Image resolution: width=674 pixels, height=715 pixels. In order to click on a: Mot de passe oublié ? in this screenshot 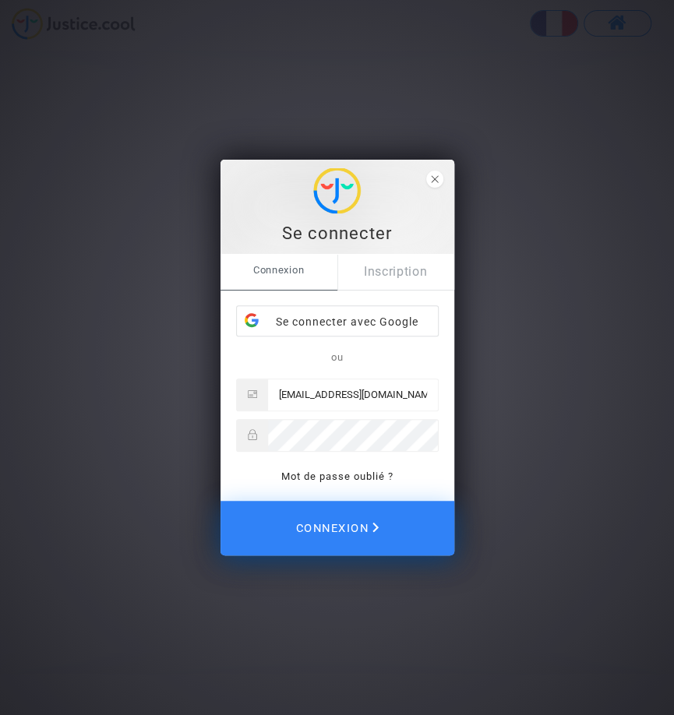, I will do `click(337, 476)`.